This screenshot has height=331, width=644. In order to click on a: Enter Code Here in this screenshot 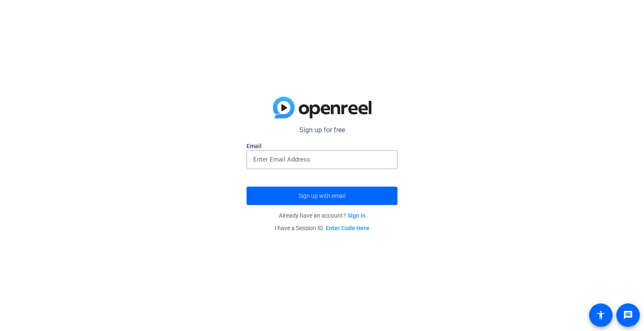, I will do `click(347, 228)`.